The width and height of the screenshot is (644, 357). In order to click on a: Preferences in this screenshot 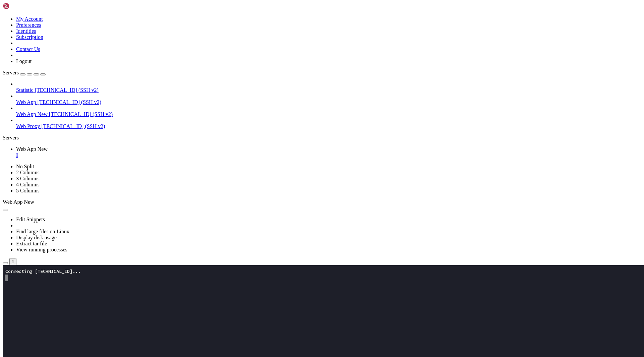, I will do `click(28, 25)`.